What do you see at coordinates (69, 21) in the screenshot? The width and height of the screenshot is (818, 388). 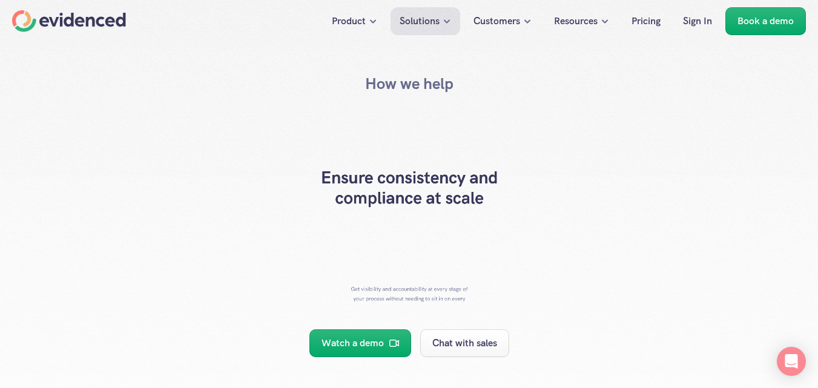 I see `a: Home` at bounding box center [69, 21].